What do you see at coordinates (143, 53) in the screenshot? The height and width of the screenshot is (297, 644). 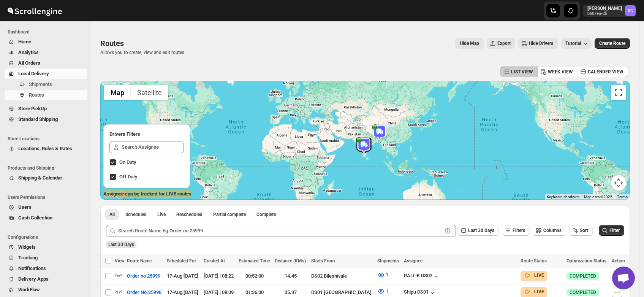 I see `p: Allows you to create, view and edit routes.` at bounding box center [143, 53].